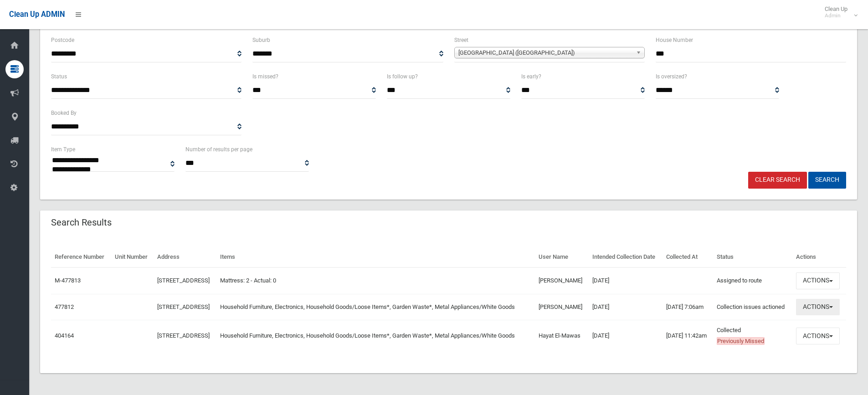 This screenshot has height=395, width=868. What do you see at coordinates (375, 257) in the screenshot?
I see `th: Items` at bounding box center [375, 257].